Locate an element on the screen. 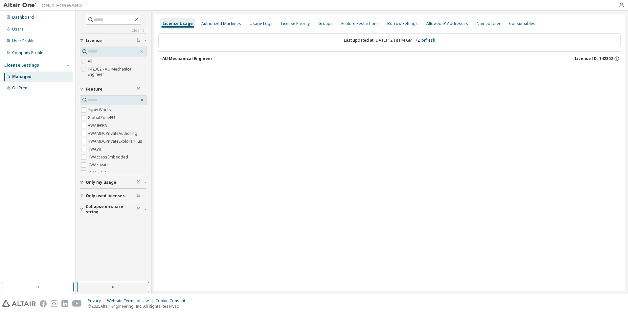  button: Collapse on share string is located at coordinates (113, 210).